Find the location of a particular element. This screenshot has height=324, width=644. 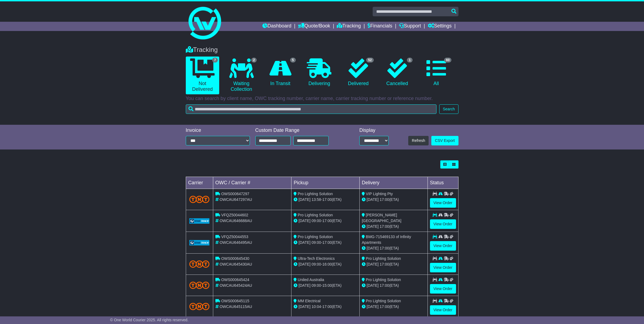

button: Search is located at coordinates (448, 109).